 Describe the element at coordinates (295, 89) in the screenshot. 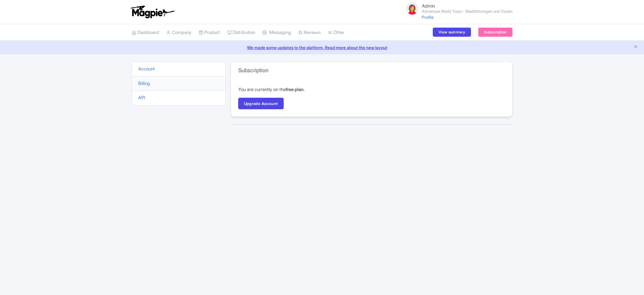

I see `strong: free plan` at that location.